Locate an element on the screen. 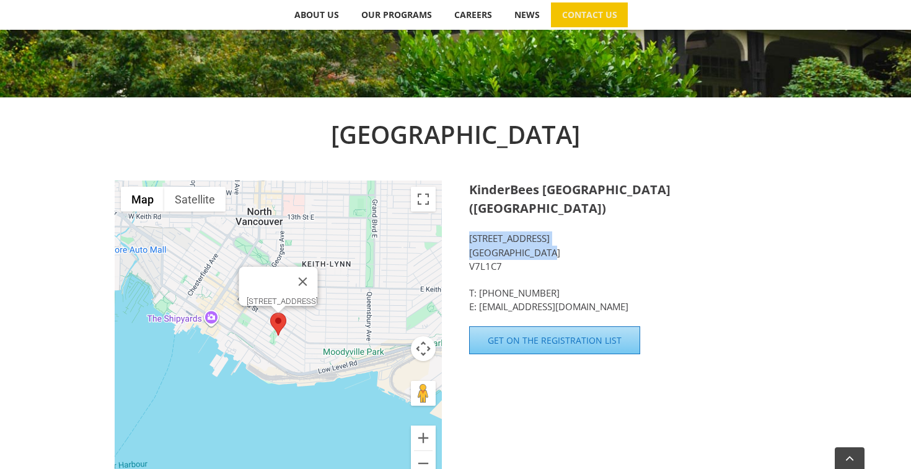  button: Toggle fullscreen view is located at coordinates (423, 199).